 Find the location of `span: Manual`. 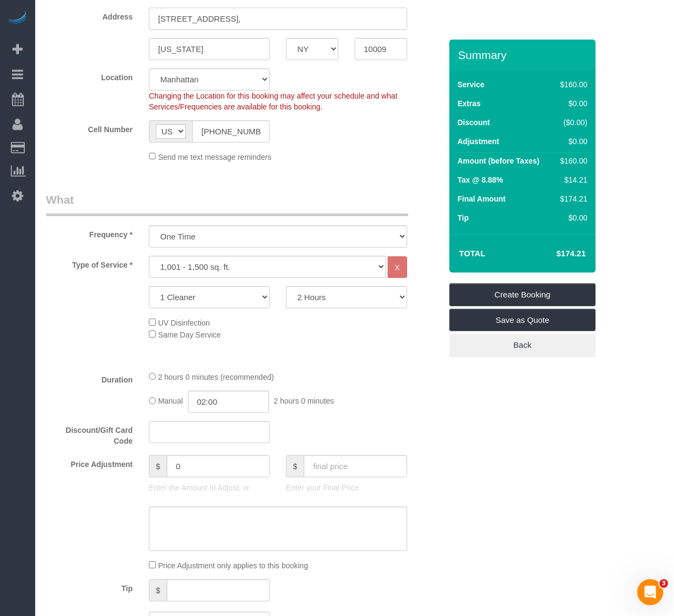

span: Manual is located at coordinates (170, 401).